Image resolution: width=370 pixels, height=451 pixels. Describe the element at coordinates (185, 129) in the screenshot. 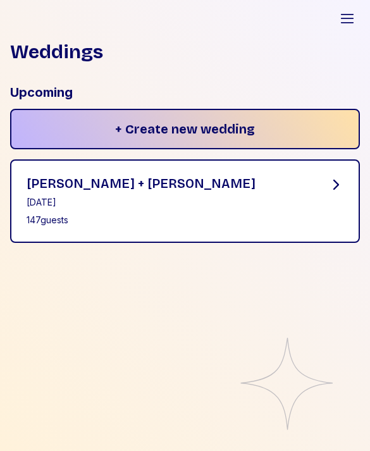

I see `div: + Create new wedding` at that location.